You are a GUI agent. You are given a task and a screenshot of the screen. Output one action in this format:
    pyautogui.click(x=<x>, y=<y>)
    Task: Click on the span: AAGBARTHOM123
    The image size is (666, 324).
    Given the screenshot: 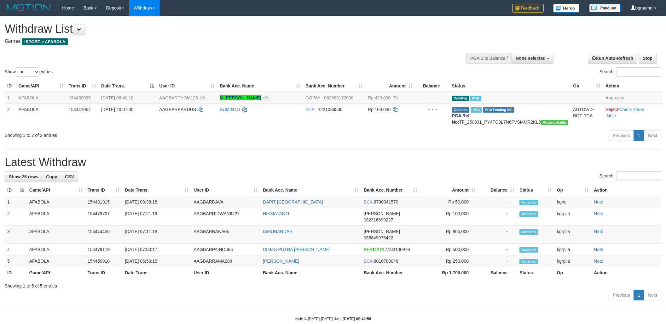 What is the action you would take?
    pyautogui.click(x=178, y=98)
    